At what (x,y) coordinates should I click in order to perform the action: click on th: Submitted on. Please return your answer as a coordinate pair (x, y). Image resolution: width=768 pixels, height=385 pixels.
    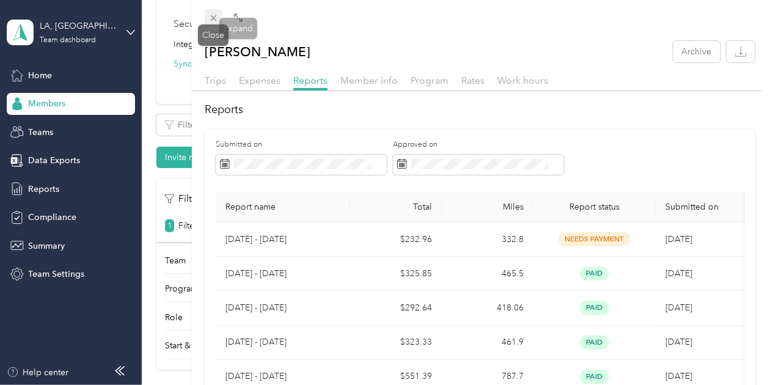
    Looking at the image, I should click on (702, 207).